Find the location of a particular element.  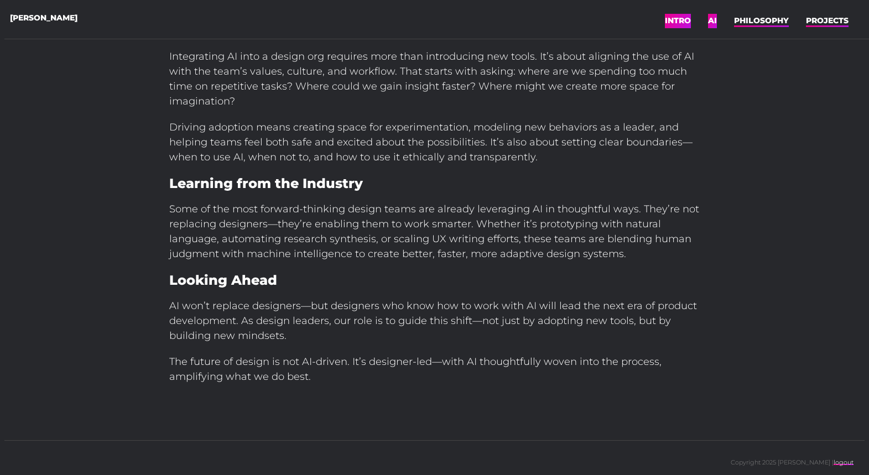

a: logout is located at coordinates (843, 462).